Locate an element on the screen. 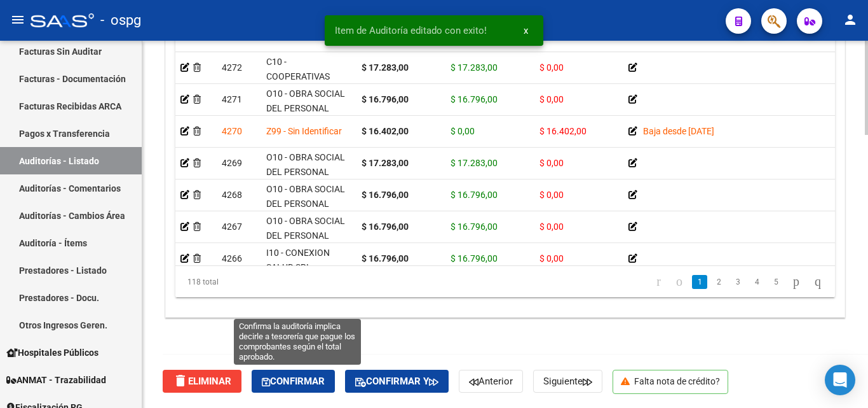 The height and width of the screenshot is (408, 868). mat-icon: delete is located at coordinates (181, 380).